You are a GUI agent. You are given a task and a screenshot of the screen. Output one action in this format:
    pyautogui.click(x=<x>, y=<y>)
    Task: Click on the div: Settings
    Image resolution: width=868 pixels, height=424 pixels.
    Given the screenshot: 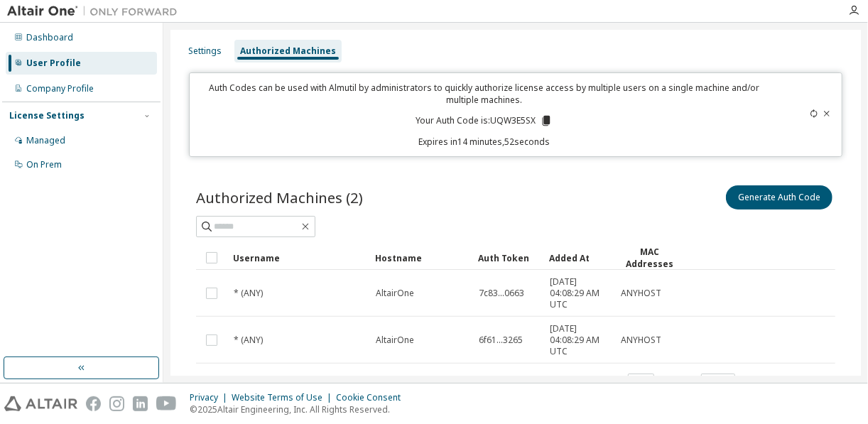 What is the action you would take?
    pyautogui.click(x=204, y=52)
    